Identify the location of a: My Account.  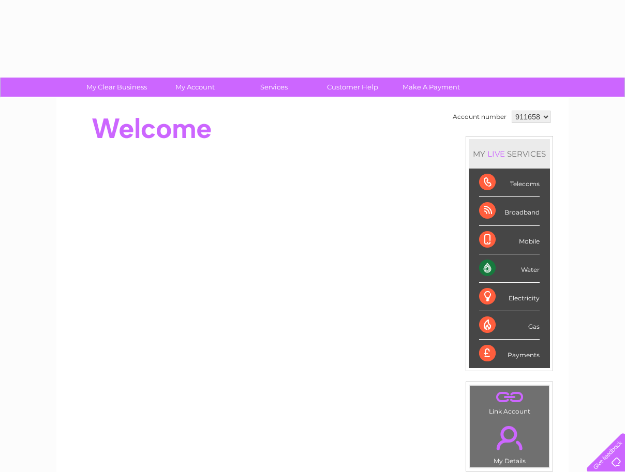
(195, 87).